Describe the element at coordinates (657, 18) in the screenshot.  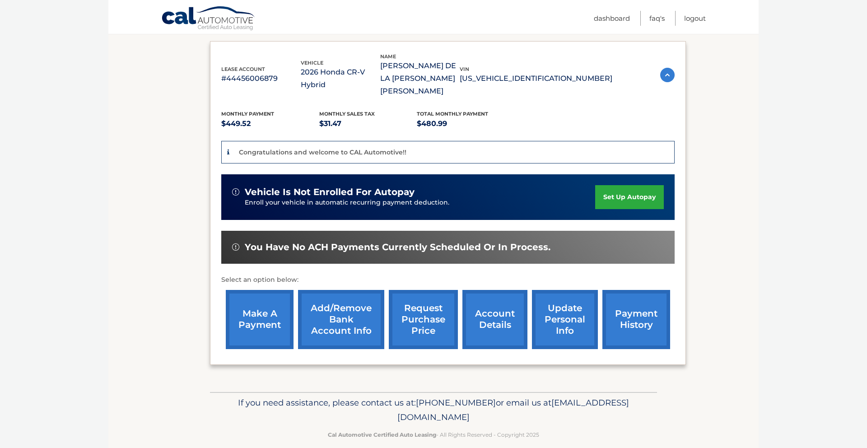
I see `a: FAQ's` at that location.